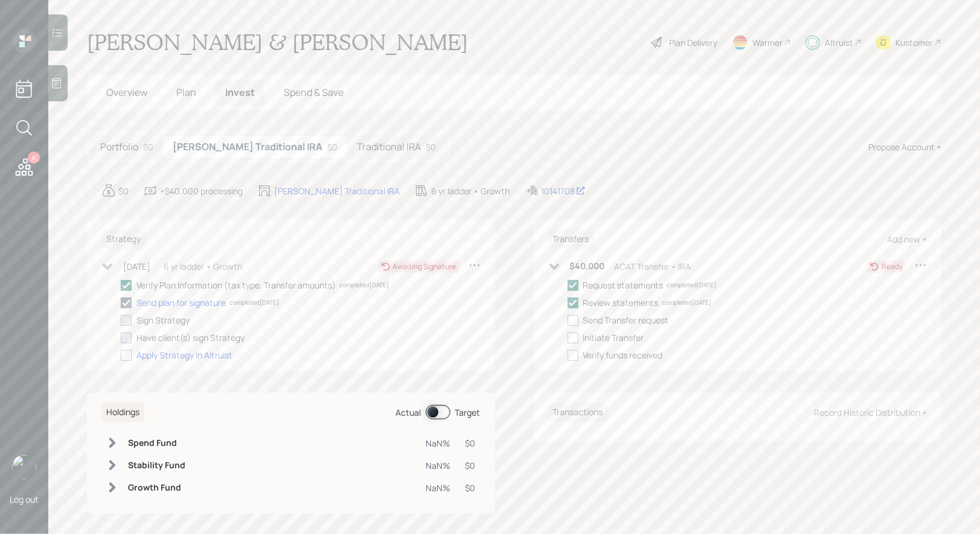 The height and width of the screenshot is (534, 980). What do you see at coordinates (314, 93) in the screenshot?
I see `span: Spend & Save` at bounding box center [314, 93].